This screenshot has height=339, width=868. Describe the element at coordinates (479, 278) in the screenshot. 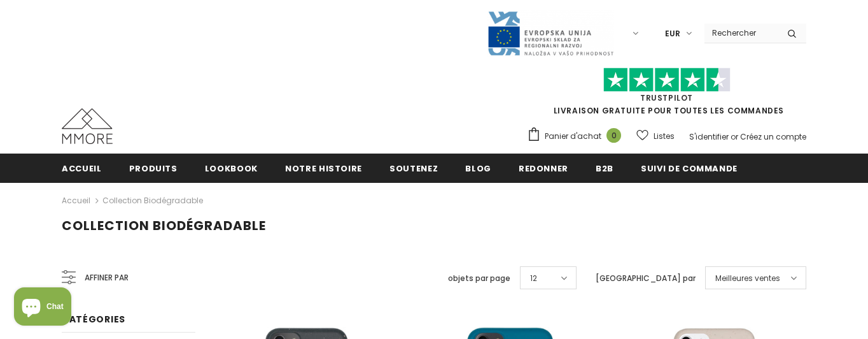

I see `label: objets par page` at that location.